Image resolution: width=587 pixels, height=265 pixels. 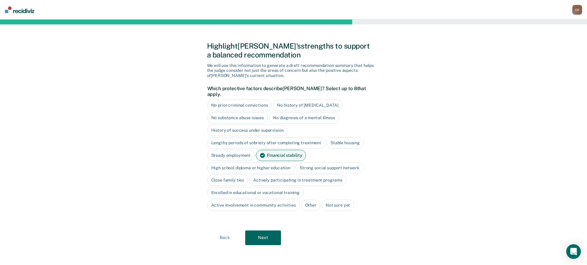 What do you see at coordinates (577, 10) in the screenshot?
I see `button: CK` at bounding box center [577, 10].